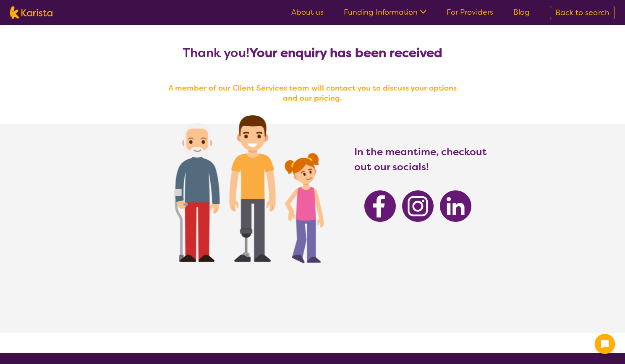 The width and height of the screenshot is (625, 364). I want to click on img: Karista provider enquiry success, so click(245, 186).